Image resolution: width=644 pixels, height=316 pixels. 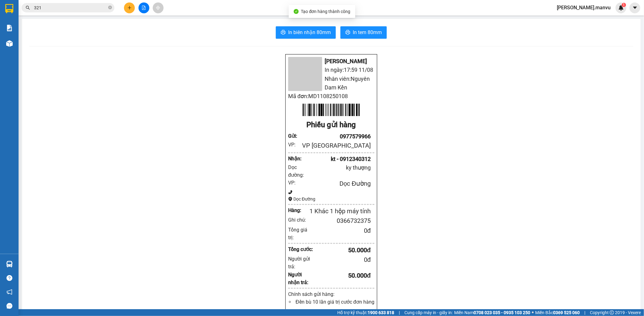 I want to click on div: Phiếu gửi hàng, so click(x=331, y=125).